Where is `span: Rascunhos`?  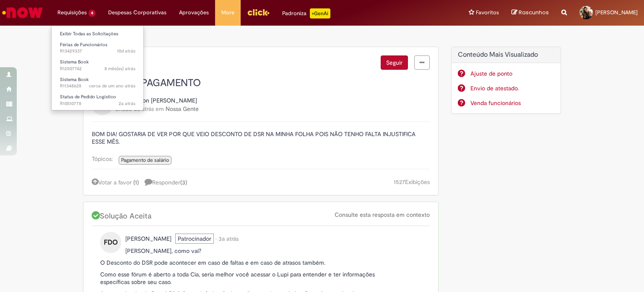
span: Rascunhos is located at coordinates (534, 12).